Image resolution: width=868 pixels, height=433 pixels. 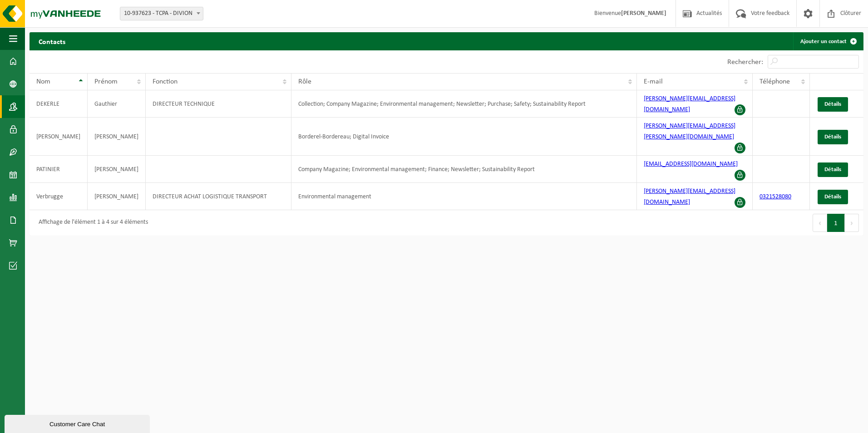 I want to click on span: Rôle, so click(x=305, y=82).